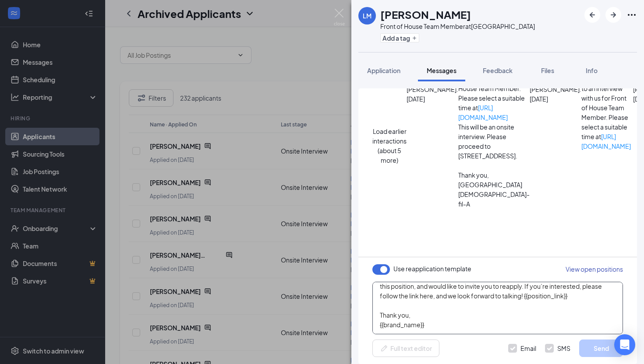 Image resolution: width=644 pixels, height=364 pixels. What do you see at coordinates (493, 89) in the screenshot?
I see `p: Great news! We'd like to invite you to an interview with us for Front of House Team Member. Pleas...` at bounding box center [493, 89].